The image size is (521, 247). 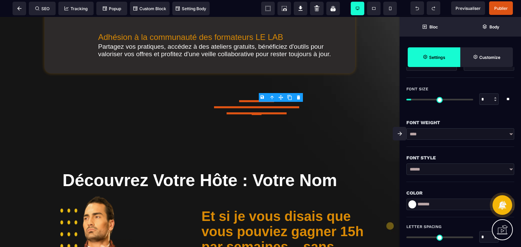 What do you see at coordinates (149, 8) in the screenshot?
I see `span: Custom Block` at bounding box center [149, 8].